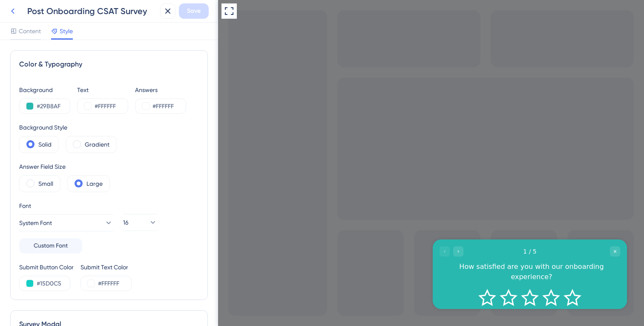 The image size is (644, 326). Describe the element at coordinates (118, 59) in the screenshot. I see `div: Rate 4 star` at that location.